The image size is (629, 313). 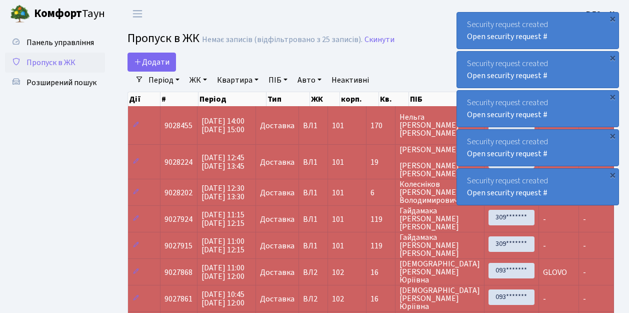 What do you see at coordinates (381, 193) in the screenshot?
I see `span: 6` at bounding box center [381, 193].